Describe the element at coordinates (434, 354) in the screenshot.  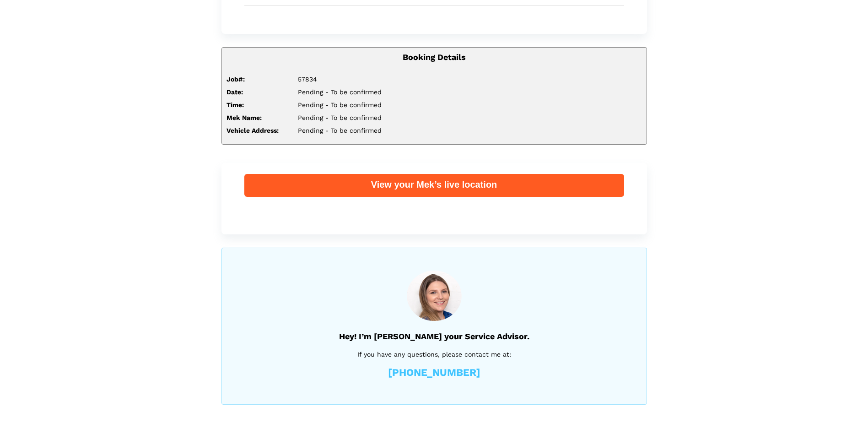
I see `p: If you have any questions, please contact me at:` at that location.